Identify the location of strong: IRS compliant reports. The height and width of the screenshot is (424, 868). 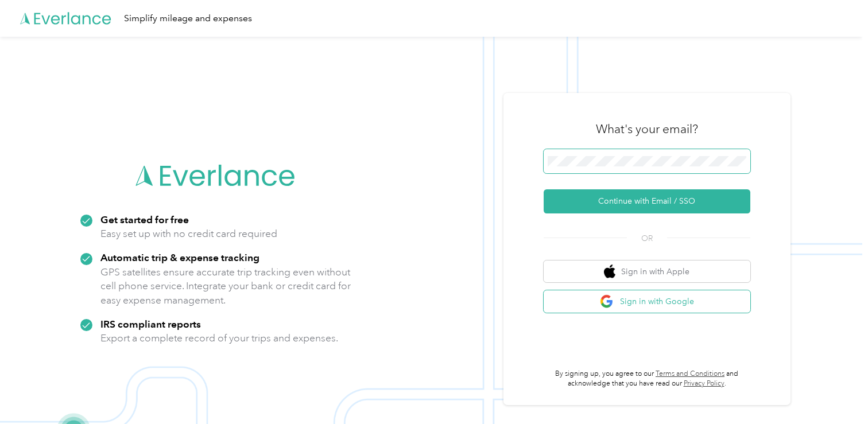
(150, 324).